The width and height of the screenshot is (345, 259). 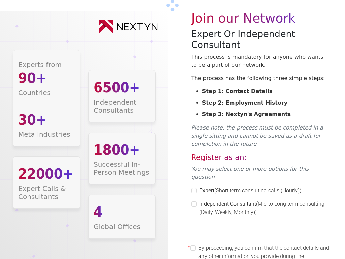 I want to click on h1: 30+, so click(x=32, y=120).